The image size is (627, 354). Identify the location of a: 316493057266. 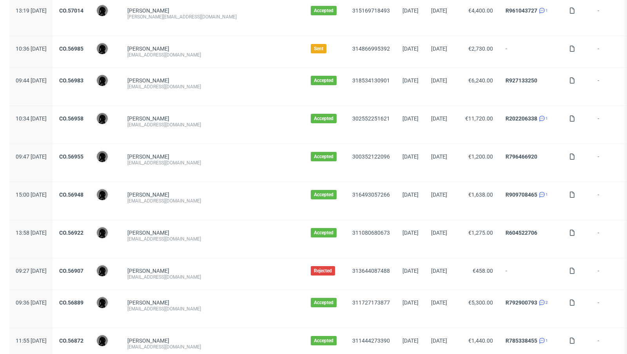
(371, 195).